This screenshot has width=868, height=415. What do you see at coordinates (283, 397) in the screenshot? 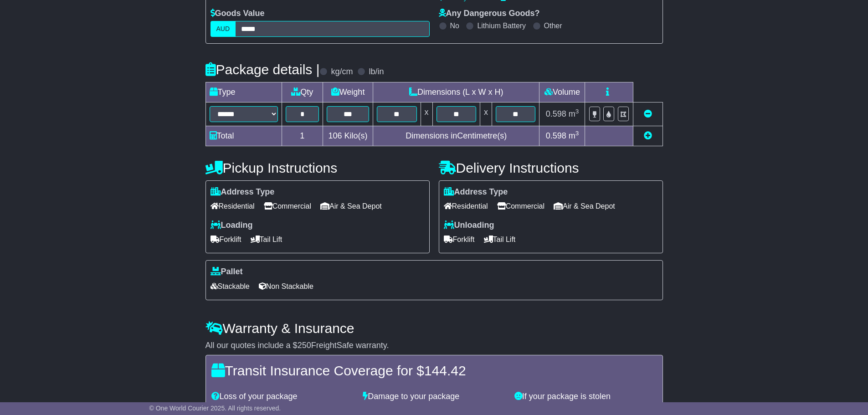
I see `div: Loss of your package` at bounding box center [283, 397].